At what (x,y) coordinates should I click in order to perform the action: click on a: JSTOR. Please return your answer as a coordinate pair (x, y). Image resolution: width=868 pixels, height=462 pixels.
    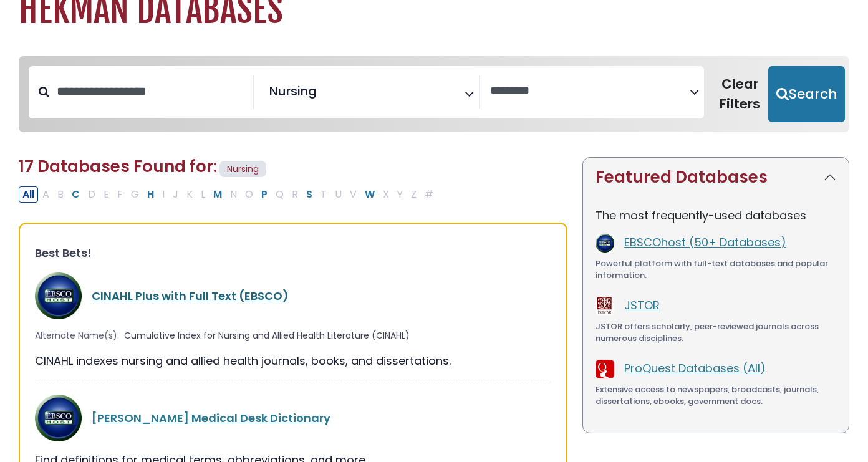
    Looking at the image, I should click on (641, 305).